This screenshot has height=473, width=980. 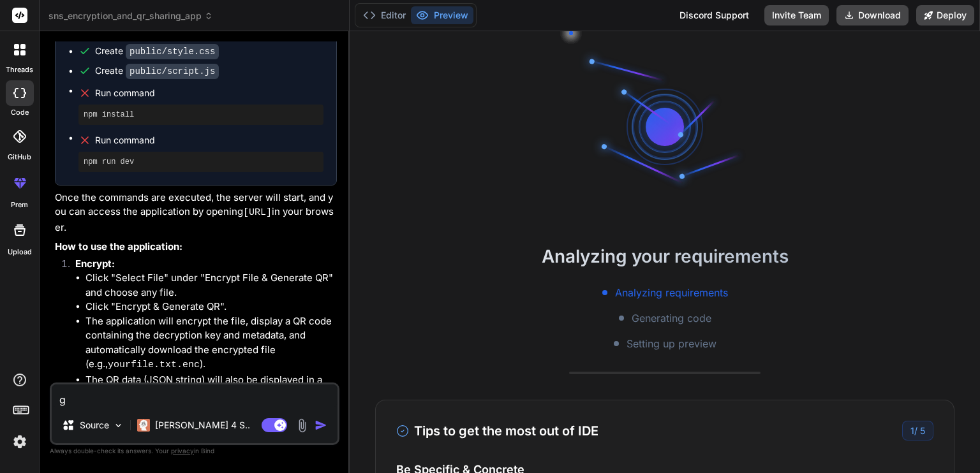 What do you see at coordinates (302, 425) in the screenshot?
I see `img: attachment` at bounding box center [302, 425].